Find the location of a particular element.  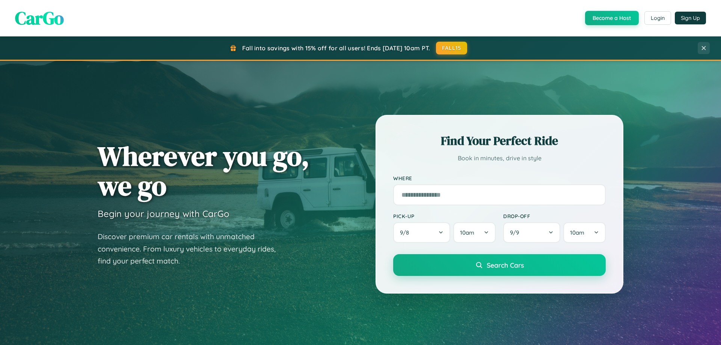

label: Drop-off is located at coordinates (554, 216).